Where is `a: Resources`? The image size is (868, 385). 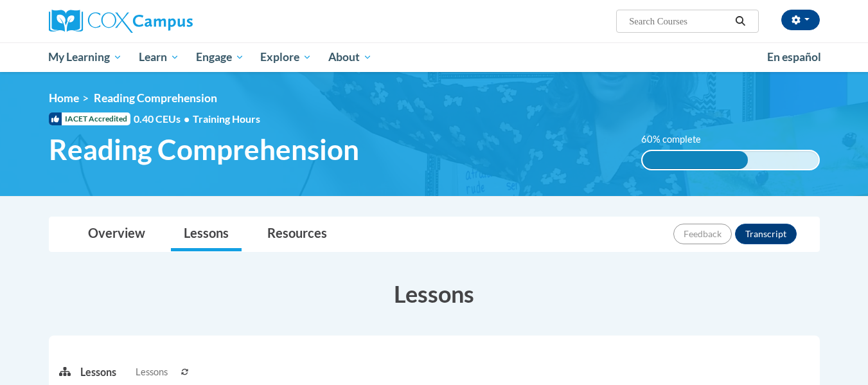
a: Resources is located at coordinates (296, 234).